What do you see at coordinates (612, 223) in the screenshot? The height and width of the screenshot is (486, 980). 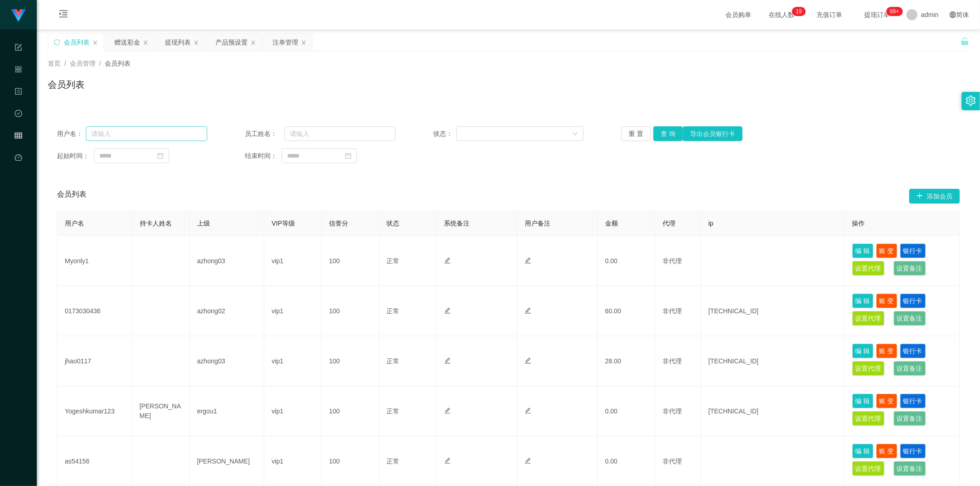 I see `span: 金额` at bounding box center [612, 223].